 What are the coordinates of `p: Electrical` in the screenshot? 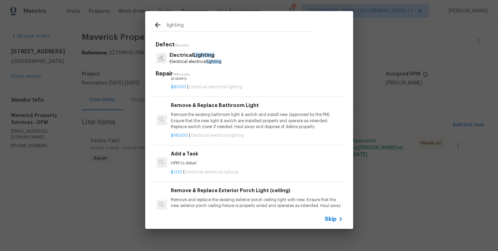 It's located at (195, 55).